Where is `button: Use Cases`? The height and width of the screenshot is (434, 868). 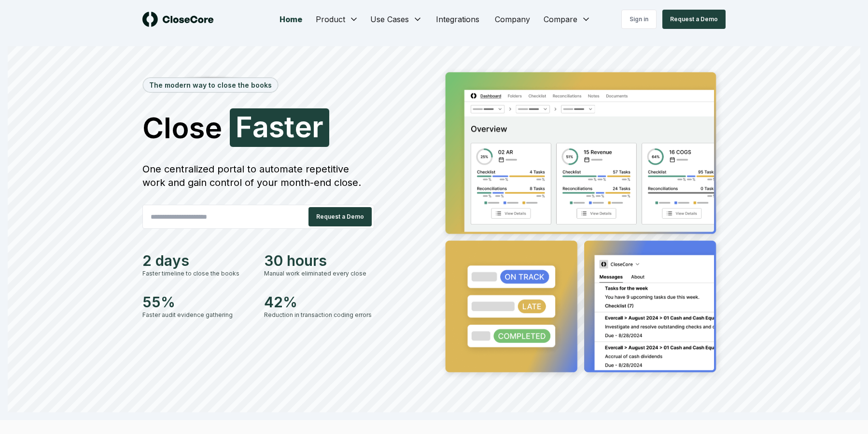
button: Use Cases is located at coordinates (396, 19).